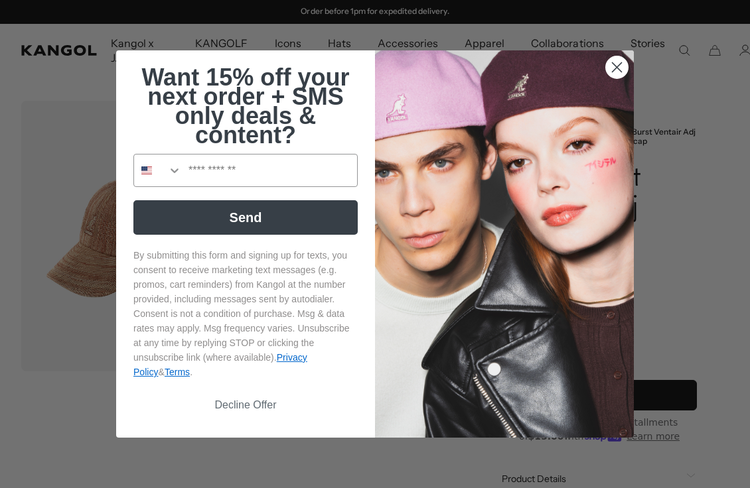 This screenshot has width=750, height=488. Describe the element at coordinates (245, 405) in the screenshot. I see `button: Decline Offer` at that location.